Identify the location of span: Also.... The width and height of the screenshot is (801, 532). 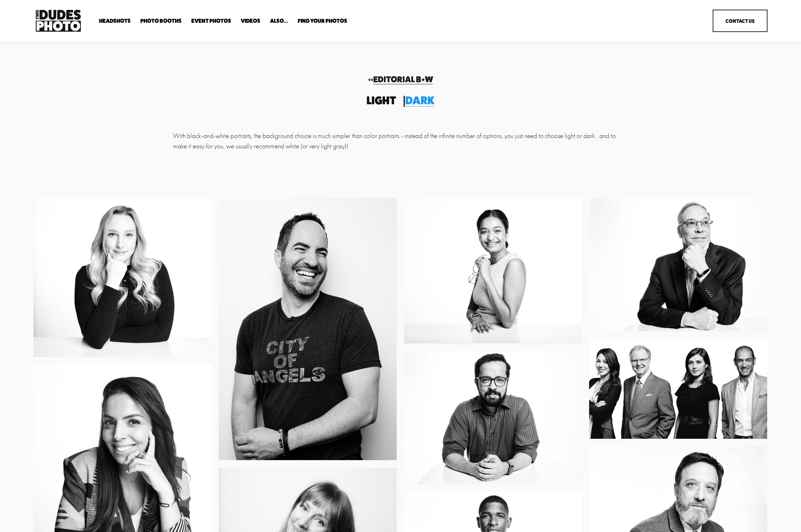
(279, 21).